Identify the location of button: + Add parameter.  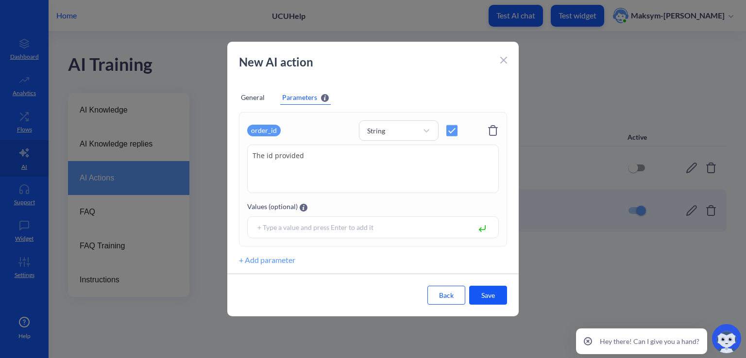
(267, 260).